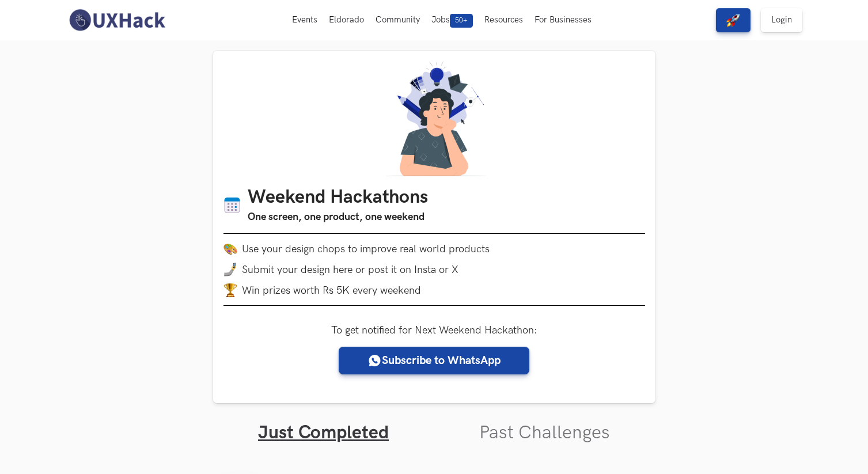 This screenshot has height=474, width=868. I want to click on img: trophy.png, so click(230, 290).